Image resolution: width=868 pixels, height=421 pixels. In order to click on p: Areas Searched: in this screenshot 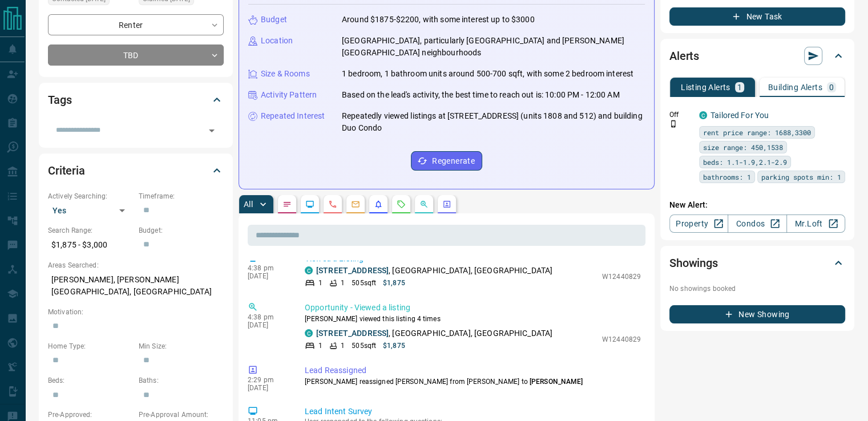, I will do `click(136, 265)`.